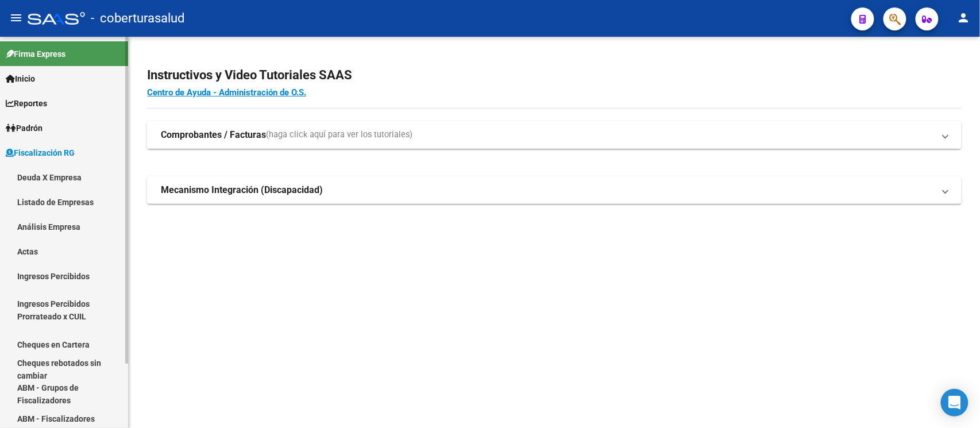  I want to click on strong: Mecanismo Integración (Discapacidad), so click(242, 191).